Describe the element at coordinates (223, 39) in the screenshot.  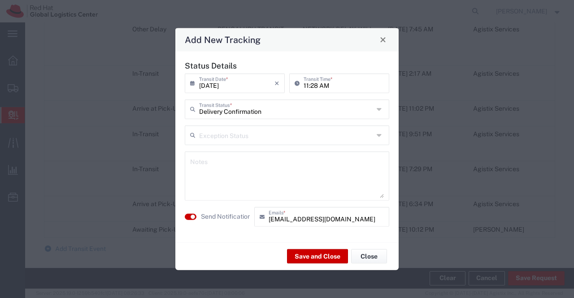
I see `h4: Add New Tracking` at that location.